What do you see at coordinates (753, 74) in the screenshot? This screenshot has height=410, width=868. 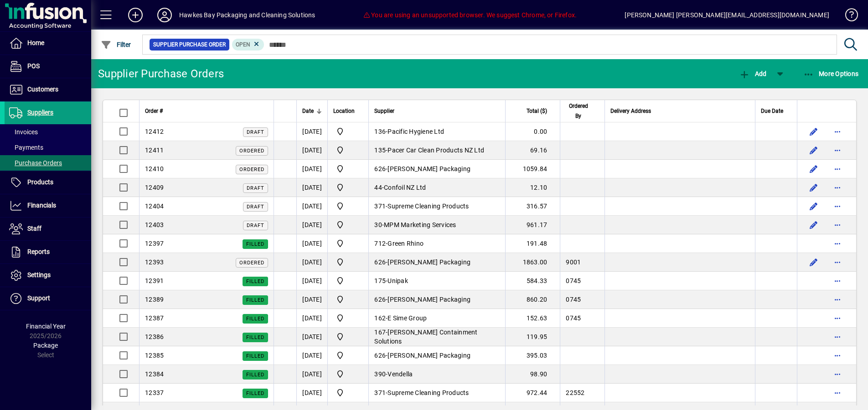 I see `button: Add` at bounding box center [753, 74].